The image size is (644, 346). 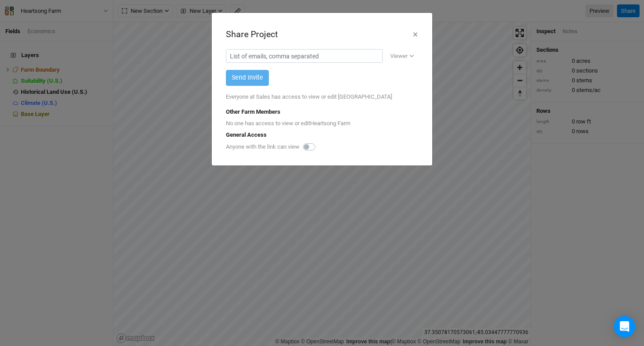 I want to click on div: Viewer, so click(x=398, y=56).